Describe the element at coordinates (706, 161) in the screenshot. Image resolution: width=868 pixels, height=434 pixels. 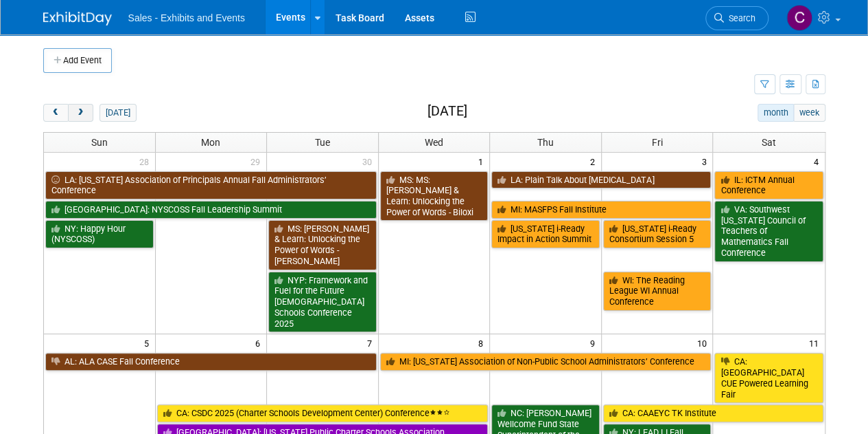
I see `span: 3` at that location.